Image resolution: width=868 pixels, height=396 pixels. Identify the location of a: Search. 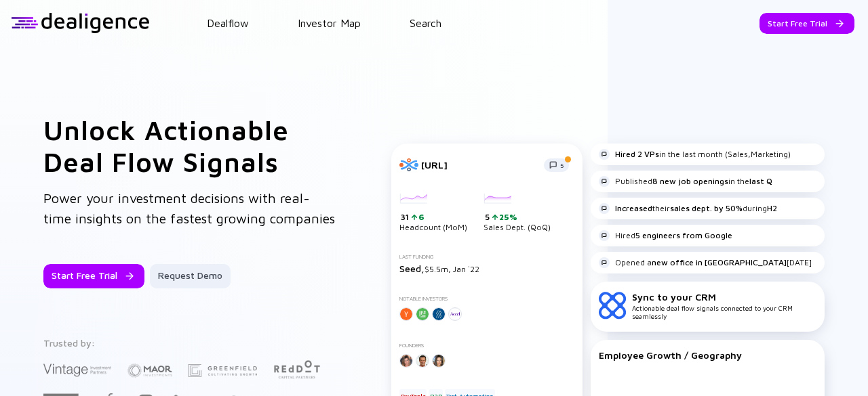
(425, 23).